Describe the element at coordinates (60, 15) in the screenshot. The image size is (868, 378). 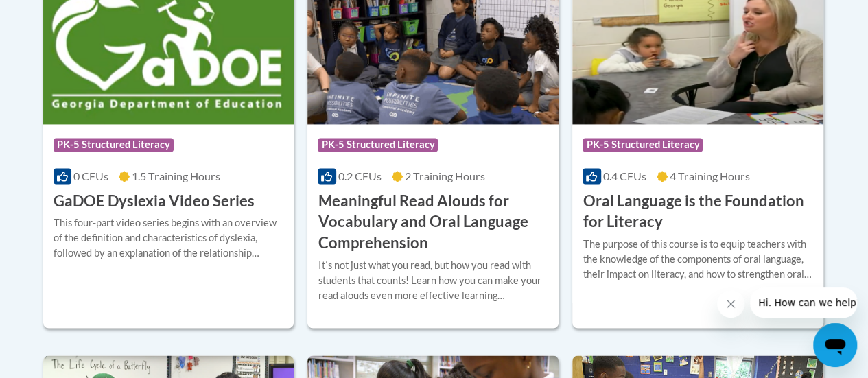
I see `span: Hi. How can we help?` at that location.